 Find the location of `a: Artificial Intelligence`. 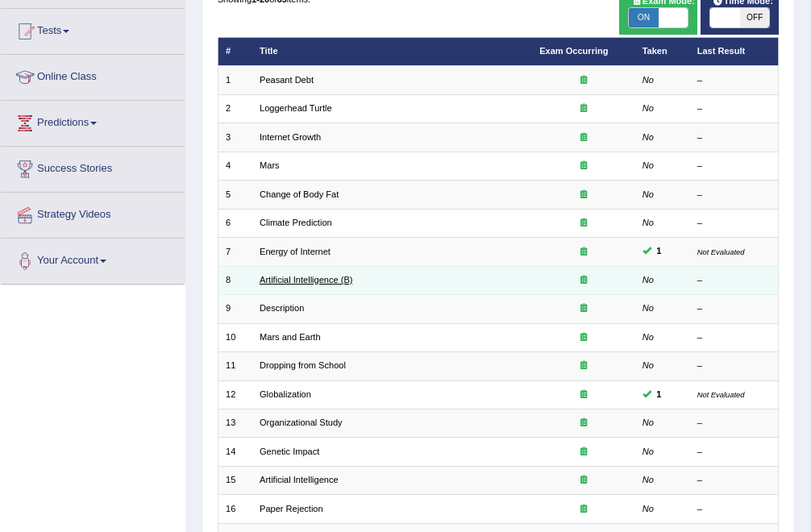

a: Artificial Intelligence is located at coordinates (299, 480).